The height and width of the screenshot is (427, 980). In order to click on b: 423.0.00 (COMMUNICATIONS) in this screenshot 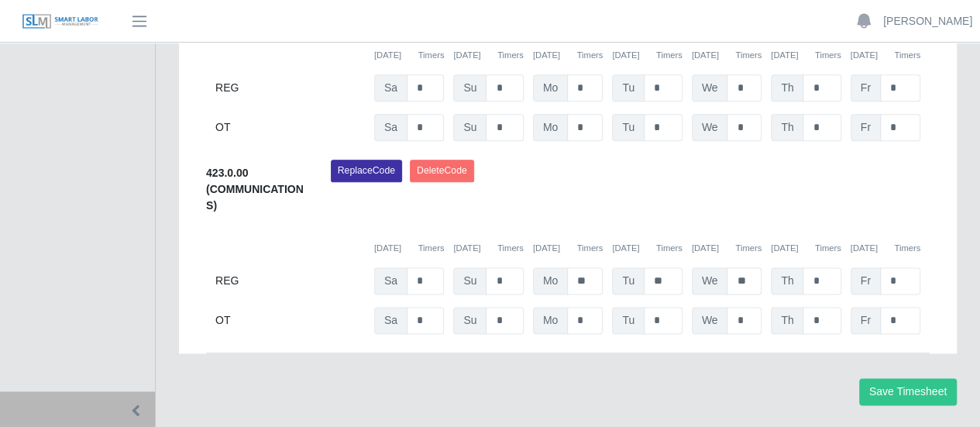, I will do `click(255, 189)`.